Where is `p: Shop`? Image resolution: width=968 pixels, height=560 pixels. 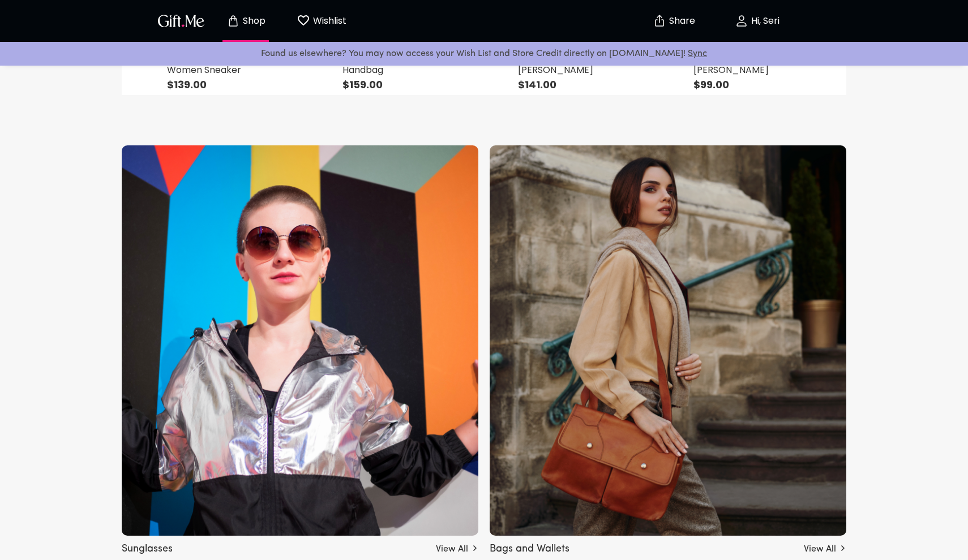
p: Shop is located at coordinates (253, 21).